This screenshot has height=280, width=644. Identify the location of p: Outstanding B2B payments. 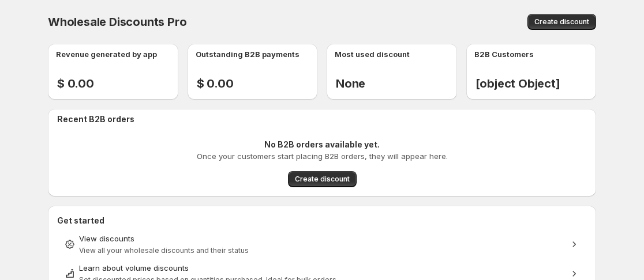
(247, 54).